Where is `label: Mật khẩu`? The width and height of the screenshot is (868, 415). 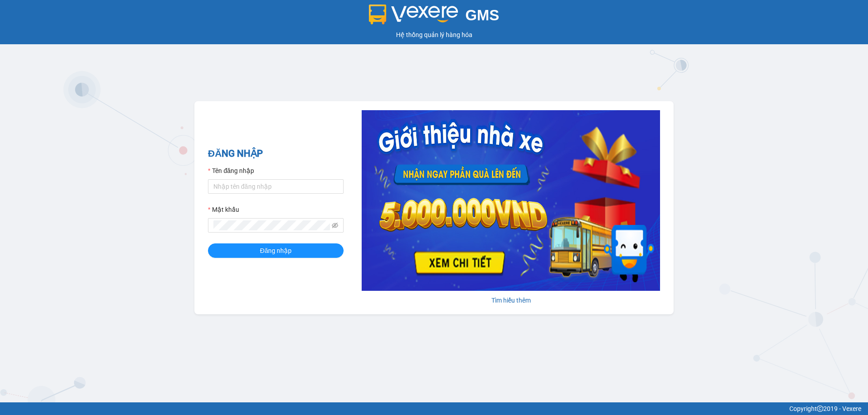
label: Mật khẩu is located at coordinates (223, 209).